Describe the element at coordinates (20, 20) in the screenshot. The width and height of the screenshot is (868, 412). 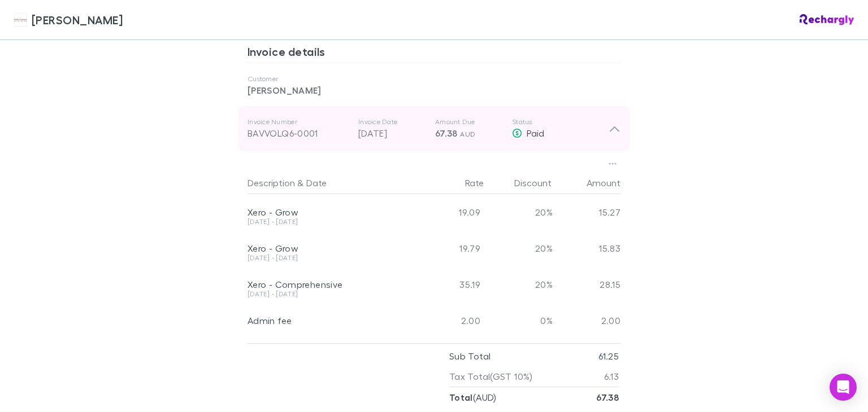
I see `img: Hales Douglass's Logo` at that location.